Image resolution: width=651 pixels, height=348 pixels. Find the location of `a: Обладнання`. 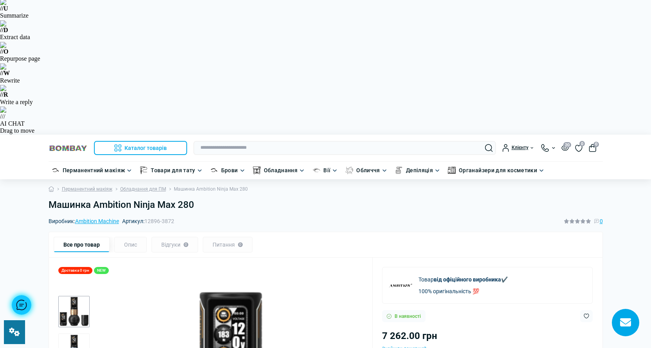

a: Обладнання is located at coordinates (281, 170).